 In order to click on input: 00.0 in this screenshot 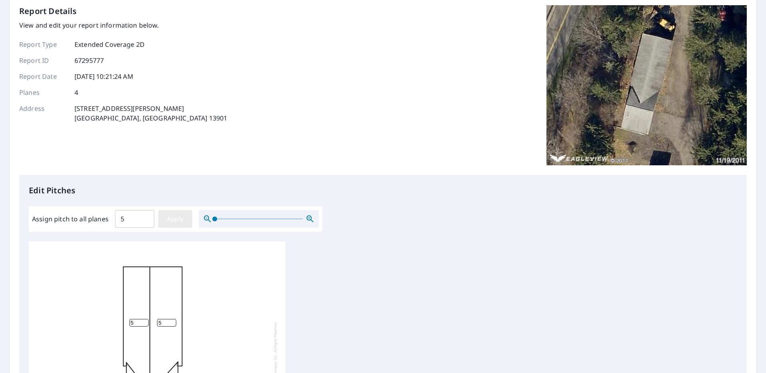, I will do `click(135, 219)`.